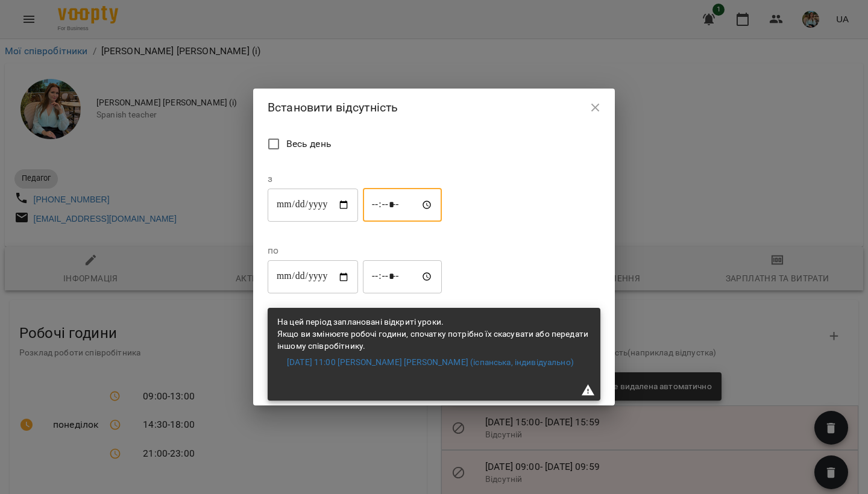 This screenshot has height=494, width=868. What do you see at coordinates (355, 250) in the screenshot?
I see `label: по` at bounding box center [355, 250].